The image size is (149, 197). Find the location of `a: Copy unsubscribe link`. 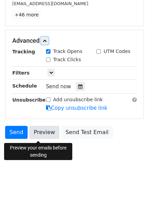

a: Copy unsubscribe link is located at coordinates (77, 108).